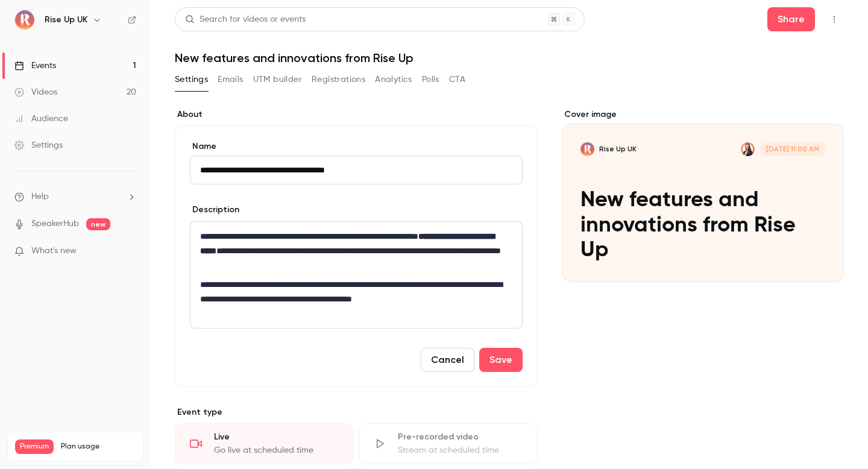  What do you see at coordinates (36, 92) in the screenshot?
I see `div: Videos` at bounding box center [36, 92].